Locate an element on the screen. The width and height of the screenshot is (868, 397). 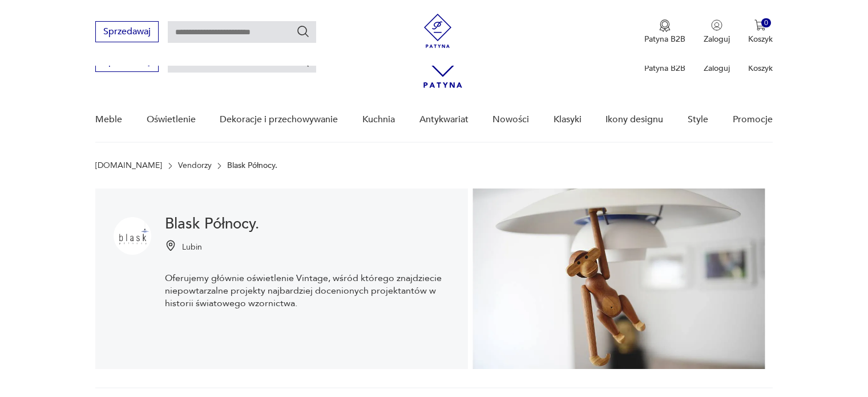
a: Ikony designu is located at coordinates (635, 119).